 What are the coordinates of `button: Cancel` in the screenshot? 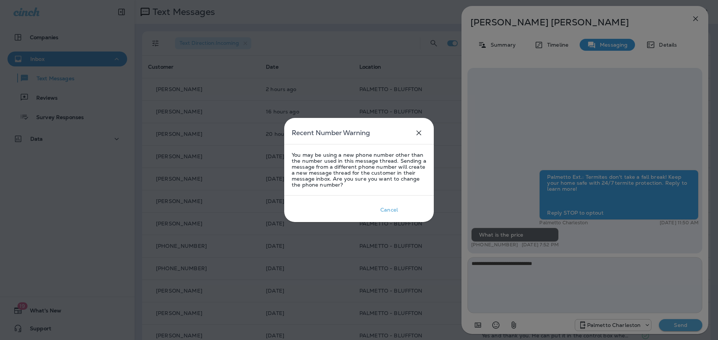 It's located at (389, 210).